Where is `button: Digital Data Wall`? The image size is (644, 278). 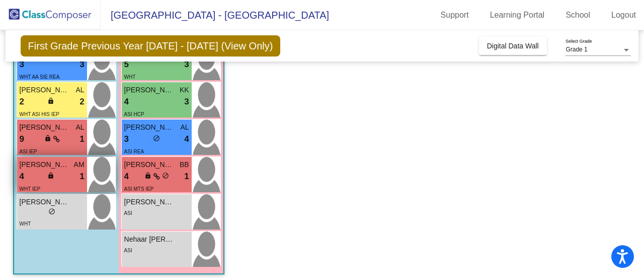
button: Digital Data Wall is located at coordinates (512, 46).